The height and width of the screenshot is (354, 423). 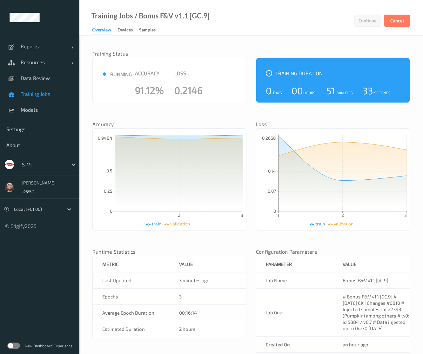 What do you see at coordinates (131, 280) in the screenshot?
I see `td: Last Updated` at bounding box center [131, 280].